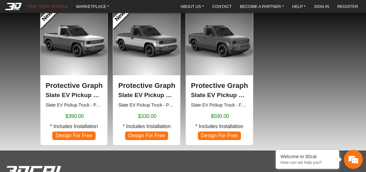 The height and width of the screenshot is (172, 366). What do you see at coordinates (192, 6) in the screenshot?
I see `a: ABOUT US` at bounding box center [192, 6].